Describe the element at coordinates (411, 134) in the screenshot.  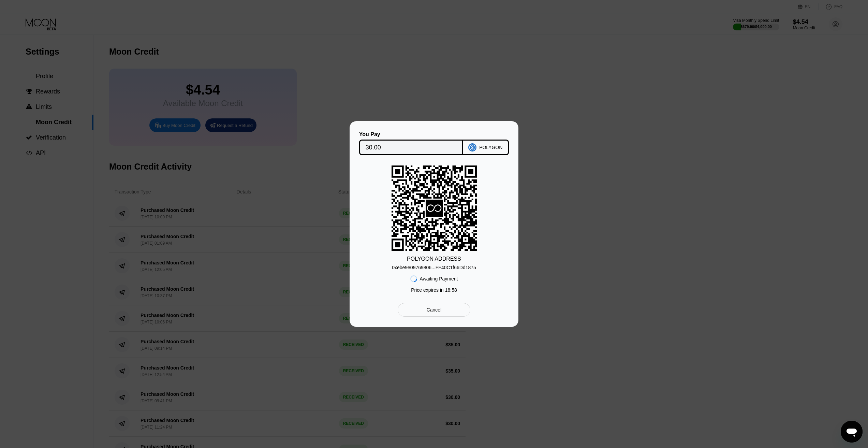
I see `div: You Pay` at that location.